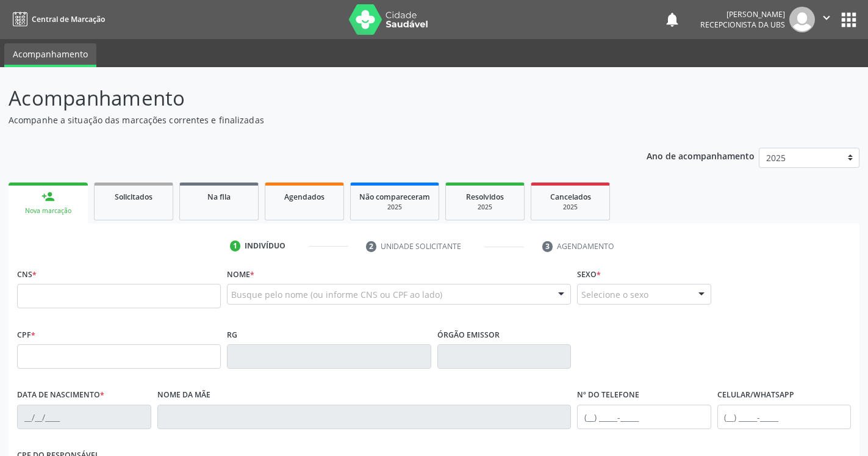  What do you see at coordinates (232, 335) in the screenshot?
I see `label: RG` at bounding box center [232, 335].